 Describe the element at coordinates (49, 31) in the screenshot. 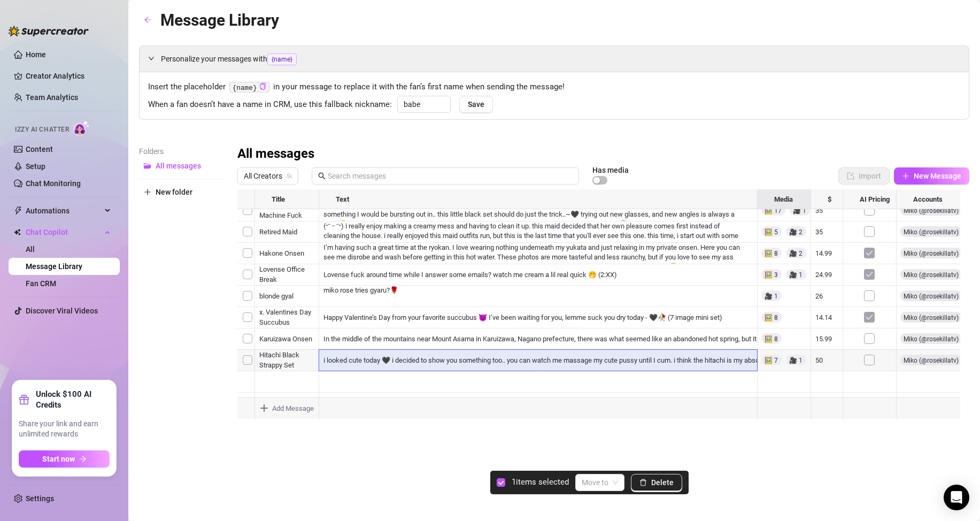

I see `img: logo-BBDzfeDw.svg` at that location.